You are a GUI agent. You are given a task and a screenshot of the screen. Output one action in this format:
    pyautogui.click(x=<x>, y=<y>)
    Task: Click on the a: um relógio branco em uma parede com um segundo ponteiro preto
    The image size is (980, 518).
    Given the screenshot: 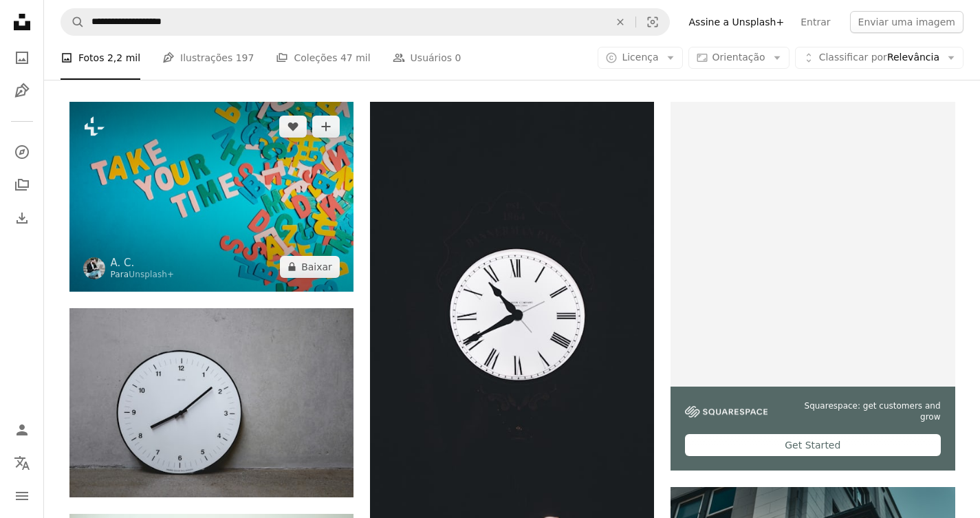 What is the action you would take?
    pyautogui.click(x=211, y=402)
    